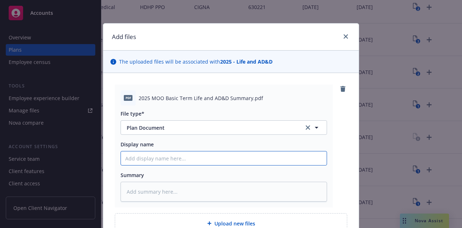 Image resolution: width=462 pixels, height=228 pixels. I want to click on span: The uploaded files will be associated with, so click(196, 61).